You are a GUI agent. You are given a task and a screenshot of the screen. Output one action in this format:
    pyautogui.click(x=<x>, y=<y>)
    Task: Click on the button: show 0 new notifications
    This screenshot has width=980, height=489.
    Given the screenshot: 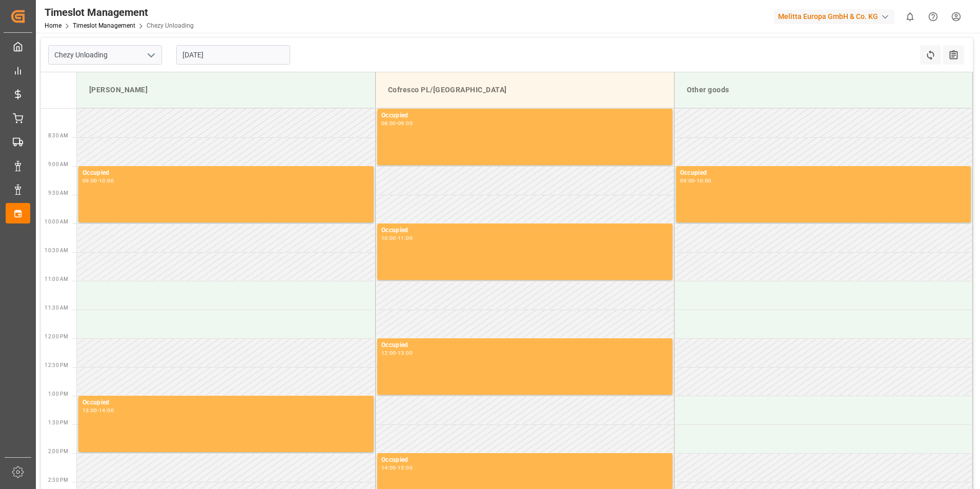 What is the action you would take?
    pyautogui.click(x=909, y=16)
    